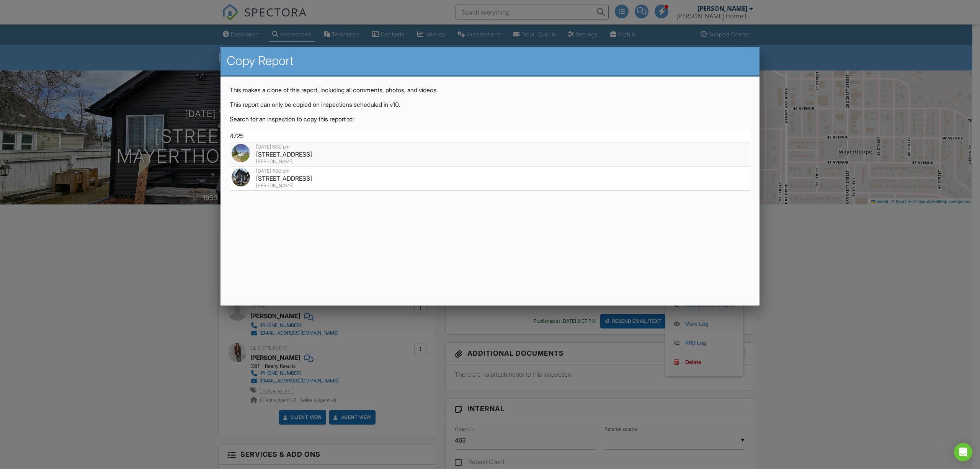 The width and height of the screenshot is (980, 469). I want to click on p: This makes a clone of this report, including all comments, photos, and videos., so click(490, 90).